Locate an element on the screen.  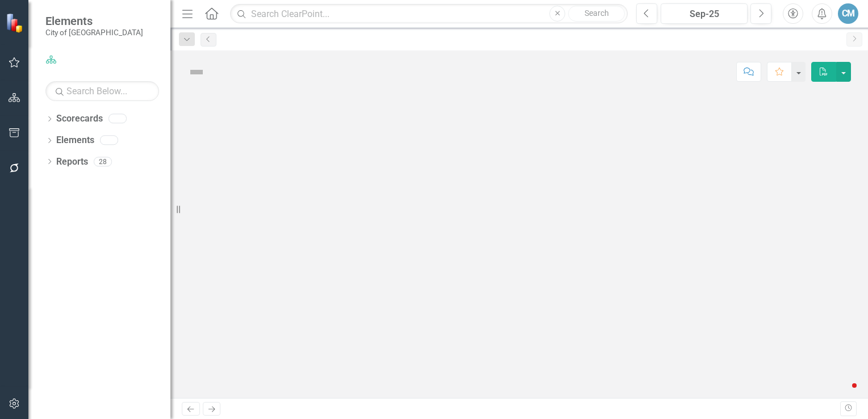
a: Scorecards is located at coordinates (80, 119).